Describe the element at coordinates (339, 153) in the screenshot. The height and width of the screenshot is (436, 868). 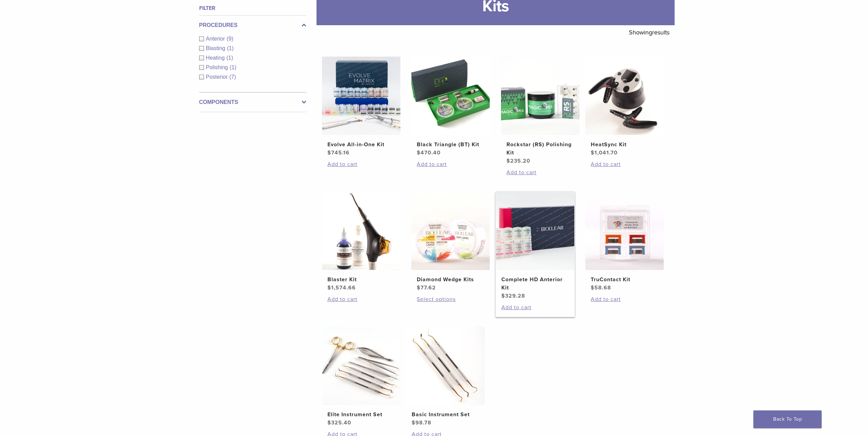
I see `bdi: 745.16` at that location.